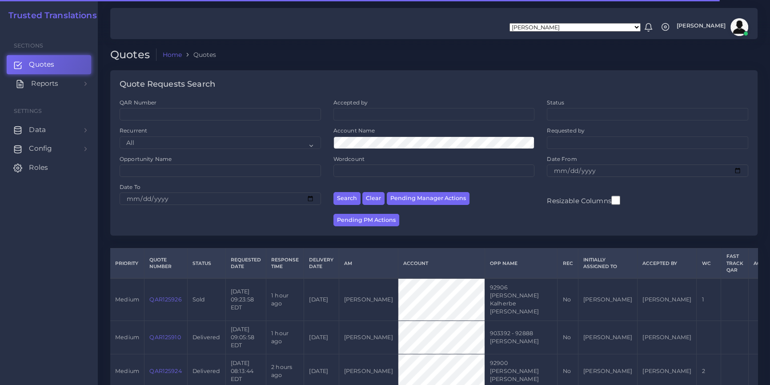  I want to click on a: QAR125926, so click(165, 299).